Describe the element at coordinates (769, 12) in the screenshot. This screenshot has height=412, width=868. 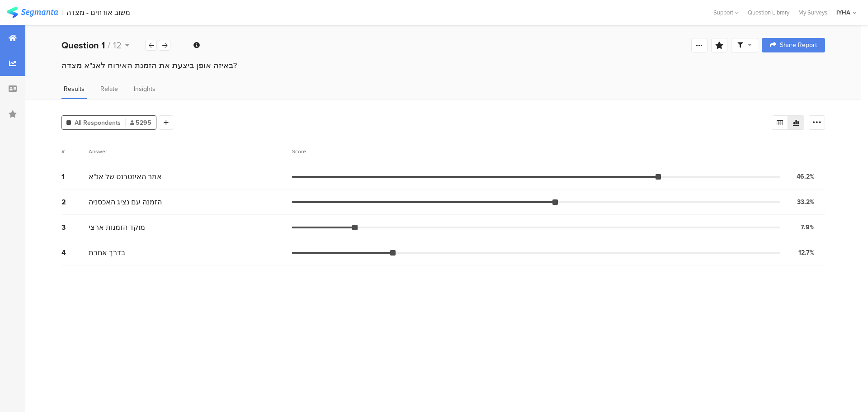
I see `div: Question Library` at that location.